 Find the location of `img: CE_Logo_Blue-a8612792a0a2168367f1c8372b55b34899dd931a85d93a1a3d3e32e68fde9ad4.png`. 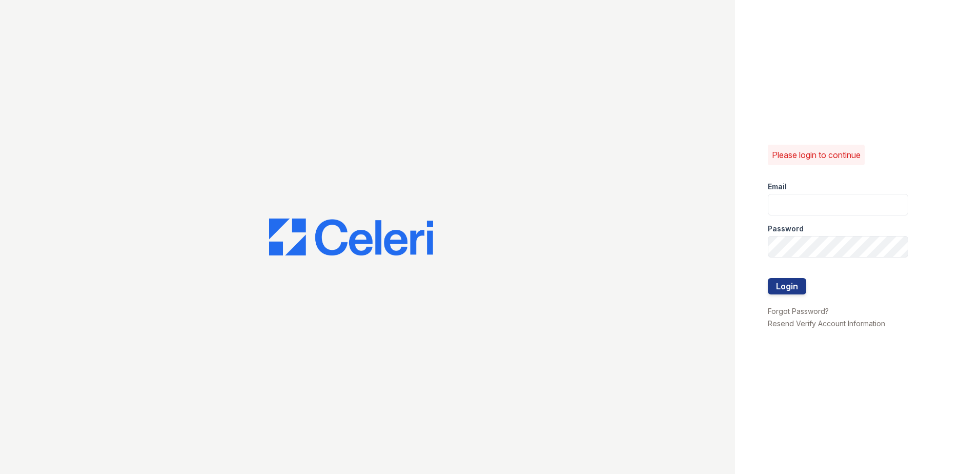

img: CE_Logo_Blue-a8612792a0a2168367f1c8372b55b34899dd931a85d93a1a3d3e32e68fde9ad4.png is located at coordinates (351, 237).